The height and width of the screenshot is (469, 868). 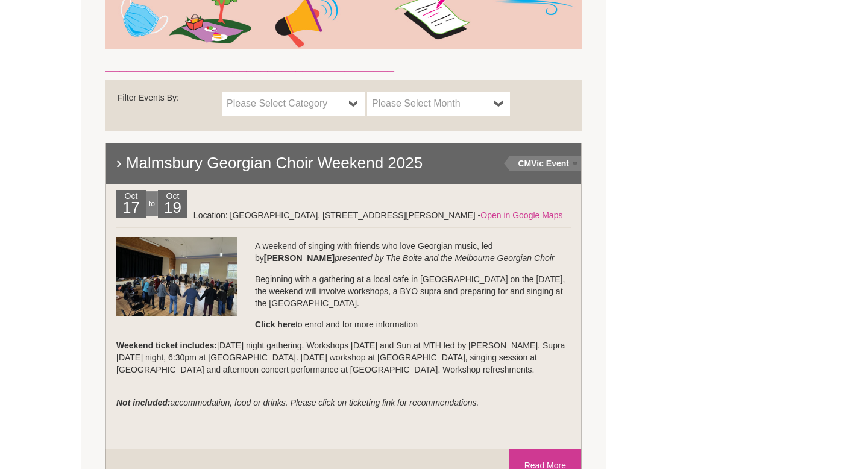 What do you see at coordinates (439, 103) in the screenshot?
I see `a: Please Select Month` at bounding box center [439, 103].